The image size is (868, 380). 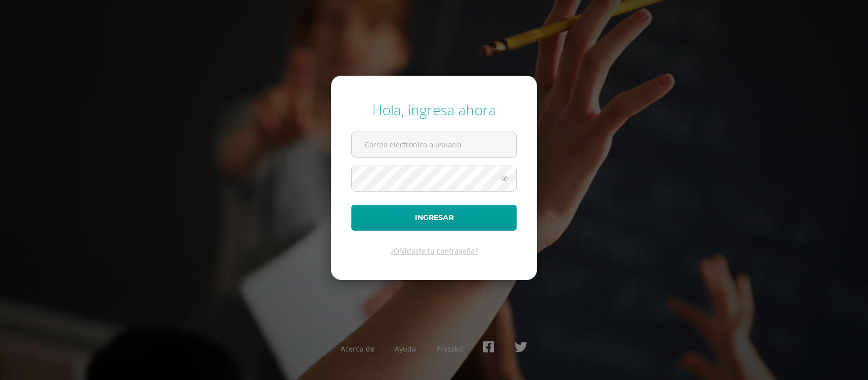 I want to click on div: Hola, ingresa ahora, so click(x=434, y=110).